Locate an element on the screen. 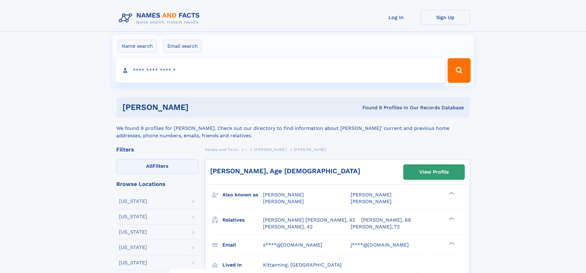 Image resolution: width=586 pixels, height=273 pixels. span: All is located at coordinates (149, 166).